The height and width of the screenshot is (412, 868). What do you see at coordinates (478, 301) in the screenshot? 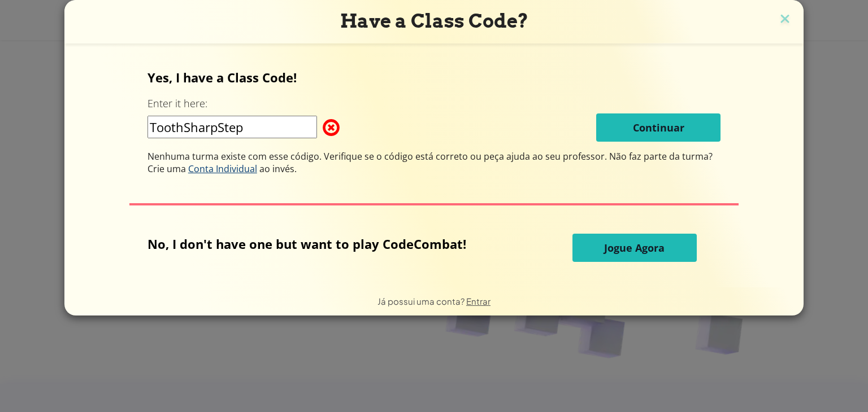
I see `span: Entrar` at bounding box center [478, 301].